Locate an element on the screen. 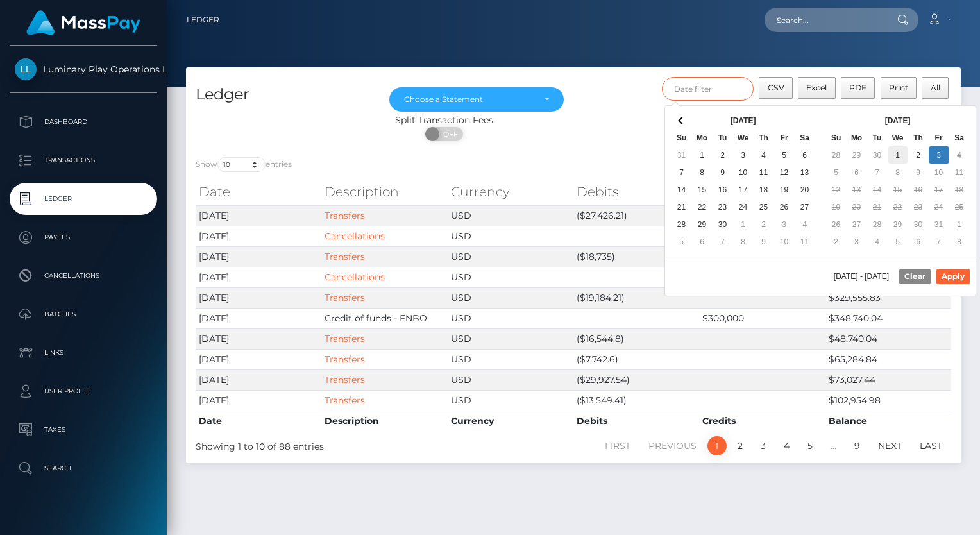 This screenshot has width=980, height=535. td: $300,000 is located at coordinates (762, 318).